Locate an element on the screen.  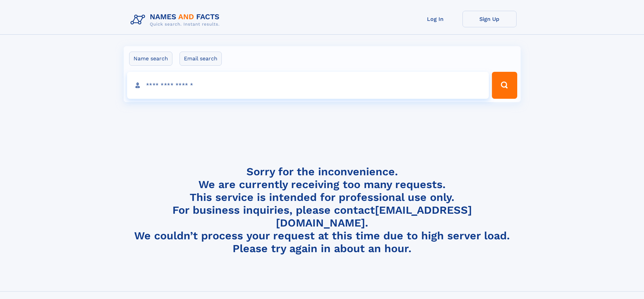
label: Name search is located at coordinates (151, 59).